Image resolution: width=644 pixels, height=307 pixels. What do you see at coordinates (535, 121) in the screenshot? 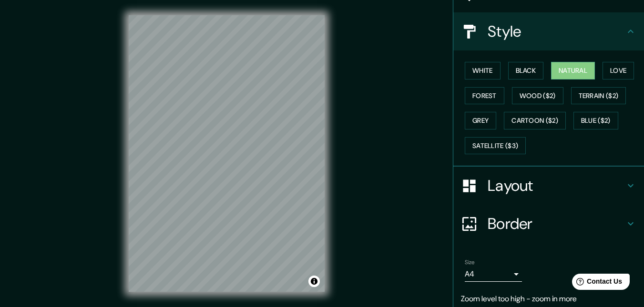
I see `button: Cartoon ($2)` at bounding box center [535, 121].